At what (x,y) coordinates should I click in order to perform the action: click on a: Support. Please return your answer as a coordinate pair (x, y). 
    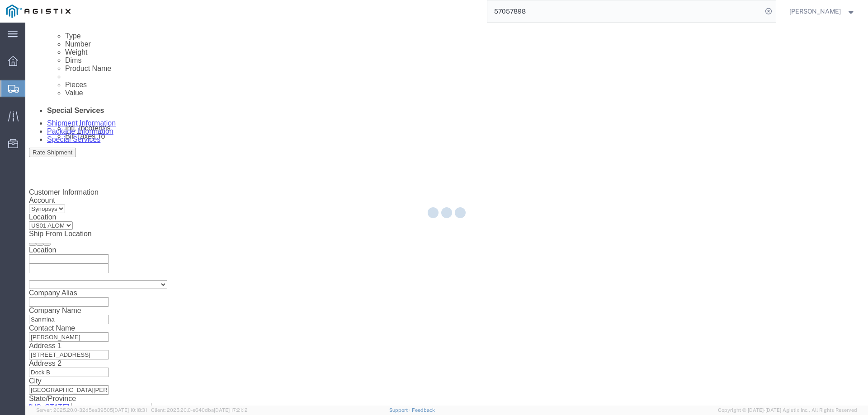
    Looking at the image, I should click on (400, 410).